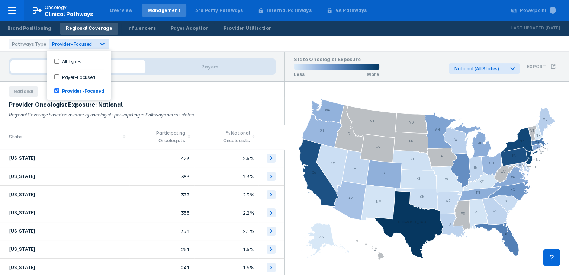 The image size is (569, 275). I want to click on label: All Types, so click(70, 61).